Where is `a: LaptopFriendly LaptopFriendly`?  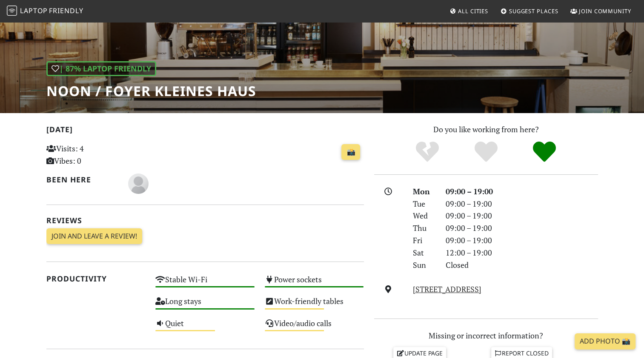
a: LaptopFriendly LaptopFriendly is located at coordinates (45, 11).